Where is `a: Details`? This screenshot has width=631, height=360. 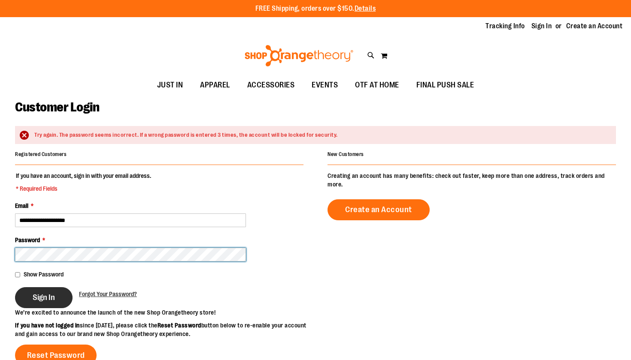 a: Details is located at coordinates (365, 9).